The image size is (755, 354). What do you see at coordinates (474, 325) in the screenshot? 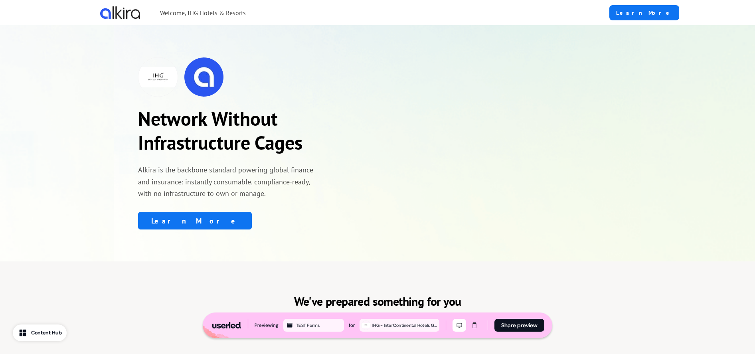
I see `button: Mobile mode` at bounding box center [474, 325].